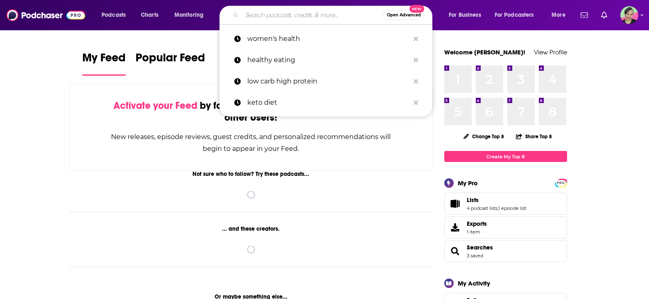 The image size is (649, 299). What do you see at coordinates (46, 15) in the screenshot?
I see `a: Podchaser - Follow, Share and Rate Podcasts` at bounding box center [46, 15].